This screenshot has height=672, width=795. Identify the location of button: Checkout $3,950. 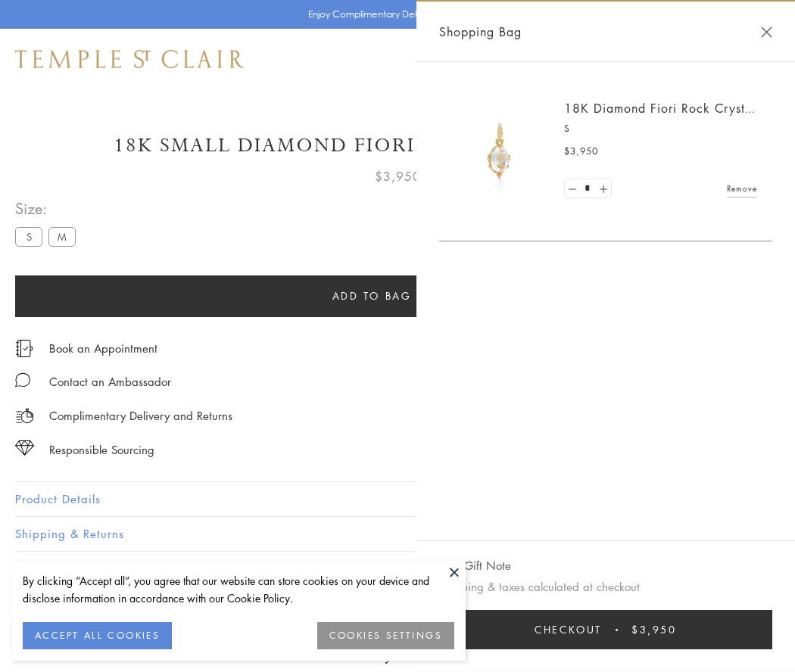
(606, 629).